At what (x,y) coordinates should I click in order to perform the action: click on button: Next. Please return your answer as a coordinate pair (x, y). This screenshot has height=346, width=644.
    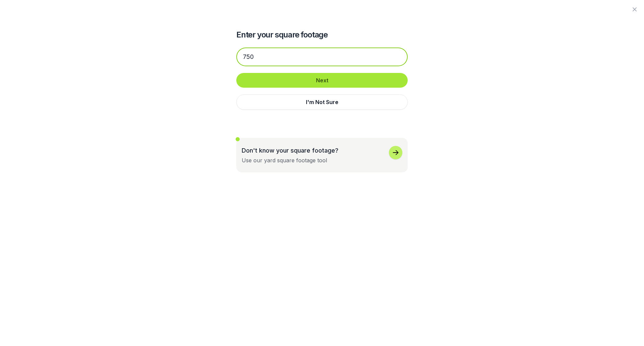
    Looking at the image, I should click on (322, 80).